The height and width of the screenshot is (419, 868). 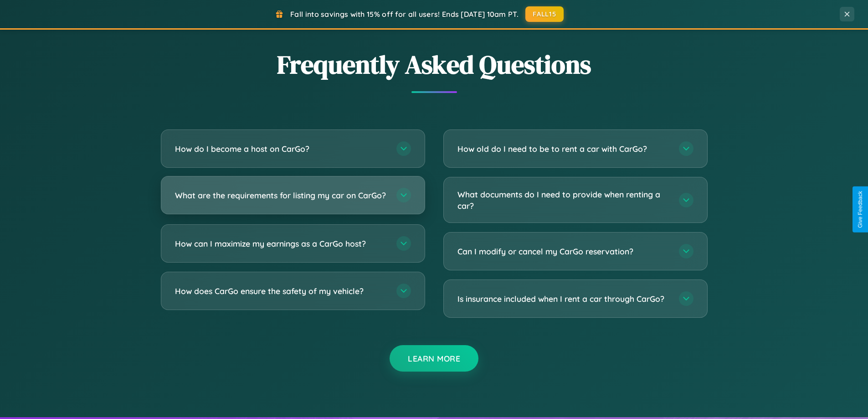 What do you see at coordinates (281, 244) in the screenshot?
I see `h3: How can I maximize my earnings as a CarGo host?` at bounding box center [281, 244].